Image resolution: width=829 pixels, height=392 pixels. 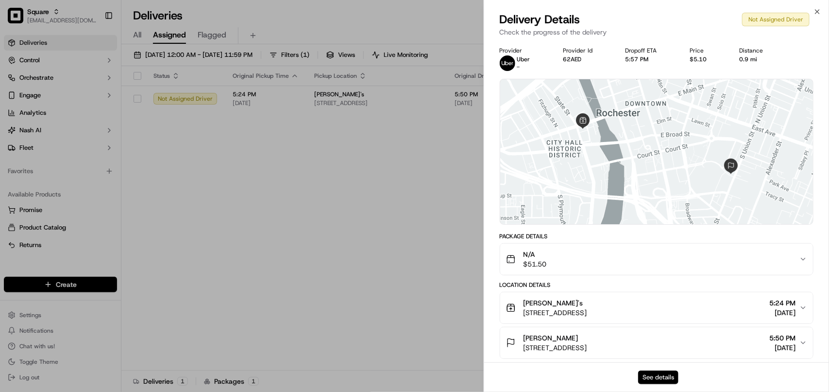 I want to click on span: 5:50 PM, so click(x=783, y=338).